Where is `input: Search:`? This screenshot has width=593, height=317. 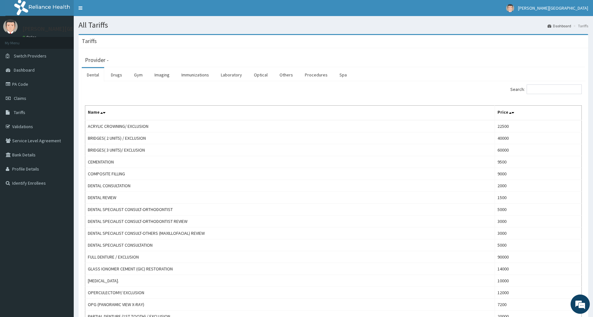 input: Search: is located at coordinates (555, 89).